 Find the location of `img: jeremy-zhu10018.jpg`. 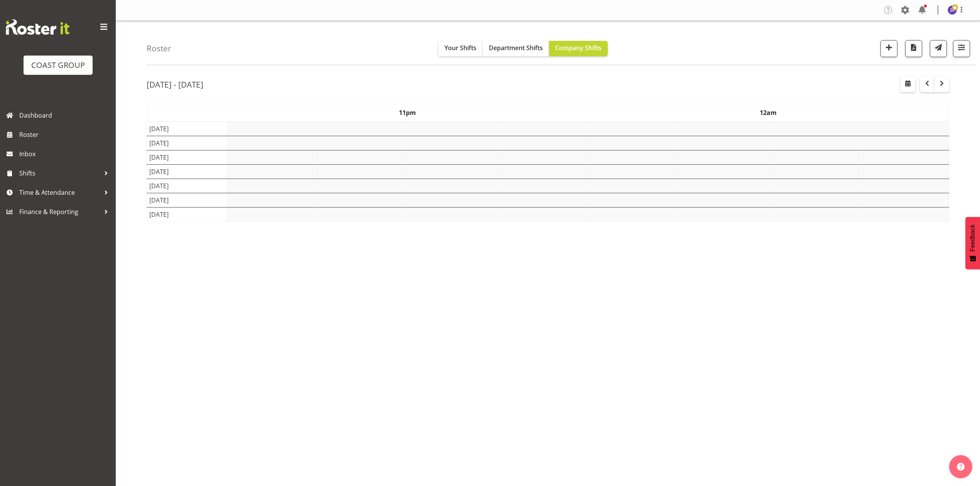

img: jeremy-zhu10018.jpg is located at coordinates (953, 10).